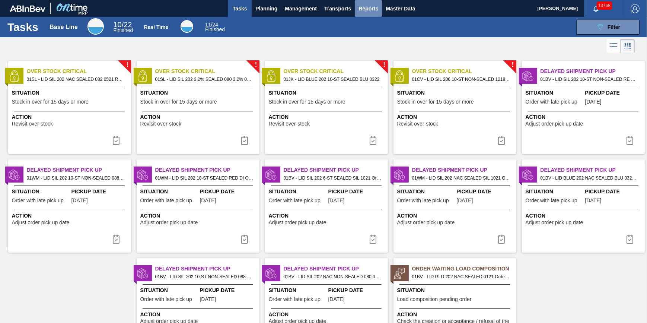 The height and width of the screenshot is (323, 647). What do you see at coordinates (208, 25) in the screenshot?
I see `span: 11` at bounding box center [208, 25].